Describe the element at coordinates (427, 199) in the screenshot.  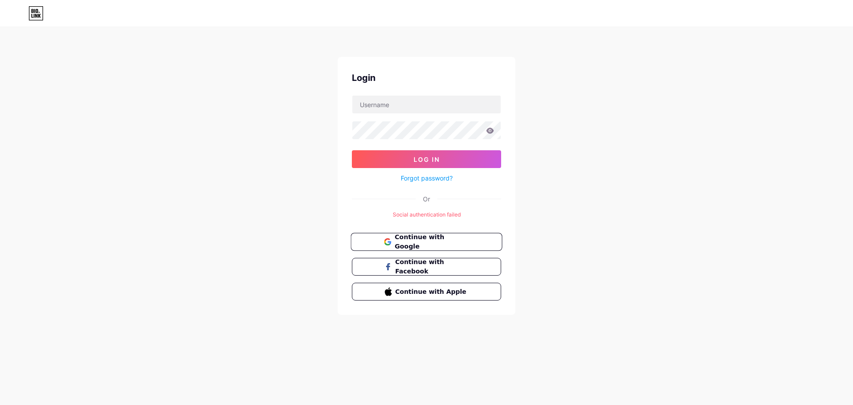
I see `div: Or` at that location.